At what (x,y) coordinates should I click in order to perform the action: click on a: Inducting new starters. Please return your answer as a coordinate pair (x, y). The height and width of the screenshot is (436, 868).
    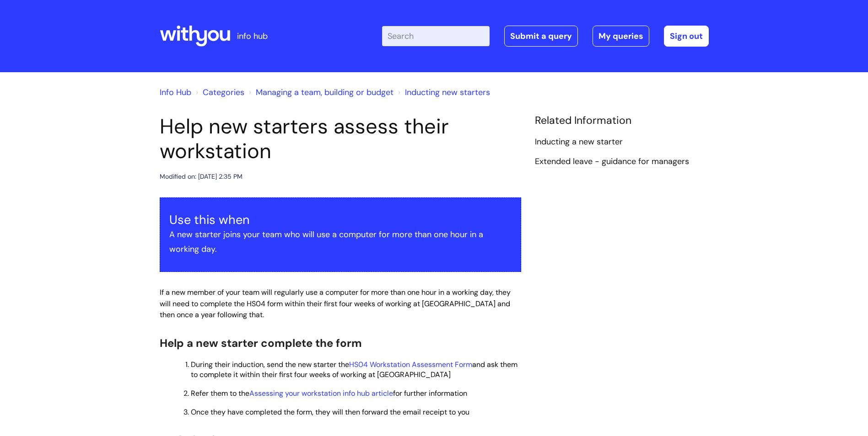
    Looking at the image, I should click on (447, 92).